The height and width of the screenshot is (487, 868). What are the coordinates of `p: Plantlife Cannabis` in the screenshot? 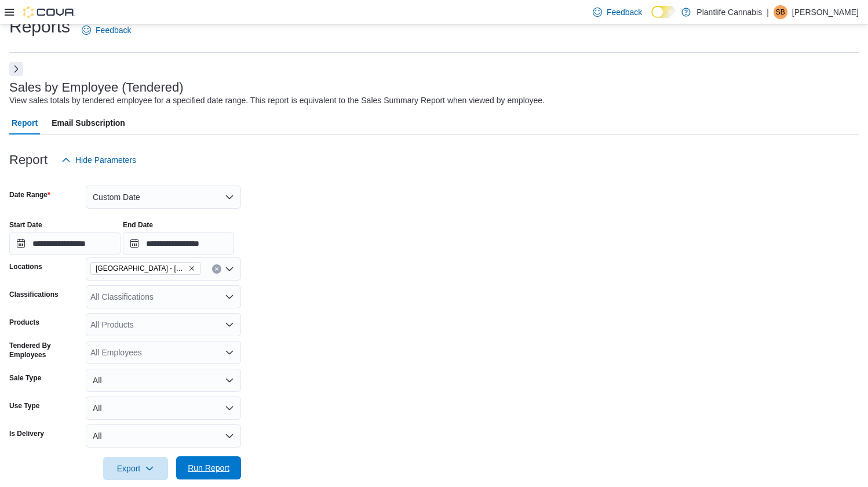 It's located at (729, 13).